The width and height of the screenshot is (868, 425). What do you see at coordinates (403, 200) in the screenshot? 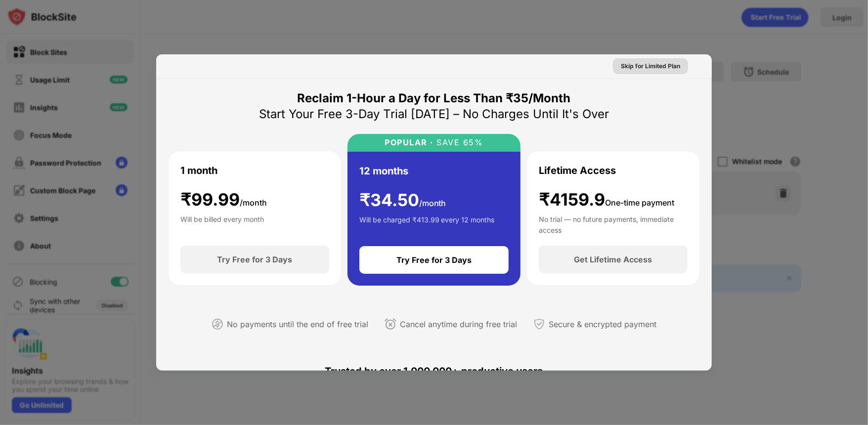
I see `div: ₹ 34.50` at bounding box center [403, 200].